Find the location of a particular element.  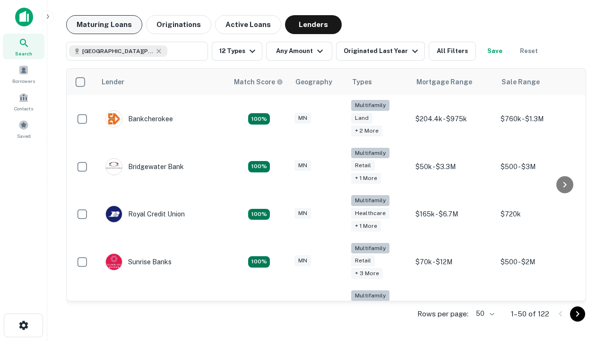

div: Matching Properties: 31, hasApolloMatch: undefined is located at coordinates (259, 262).